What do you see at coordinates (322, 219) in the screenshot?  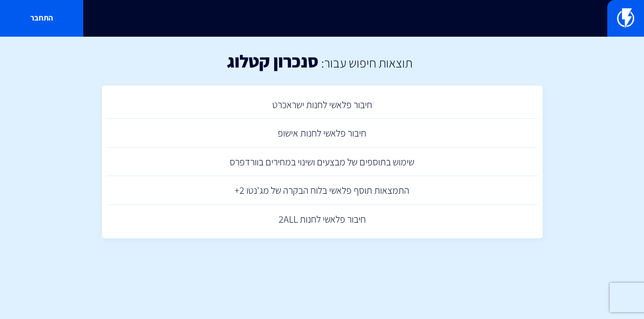 I see `a: חיבור פלאשי לחנות 2ALL` at bounding box center [322, 219].